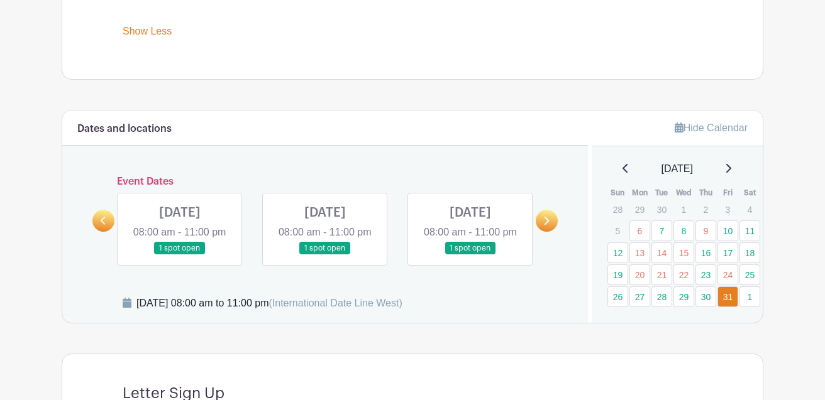 The image size is (825, 400). What do you see at coordinates (749, 209) in the screenshot?
I see `p: 4` at bounding box center [749, 209].